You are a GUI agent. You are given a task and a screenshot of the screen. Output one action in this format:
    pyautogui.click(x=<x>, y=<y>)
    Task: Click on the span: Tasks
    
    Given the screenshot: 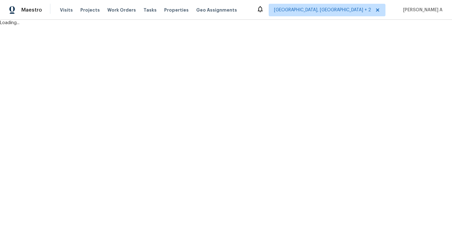 What is the action you would take?
    pyautogui.click(x=150, y=10)
    